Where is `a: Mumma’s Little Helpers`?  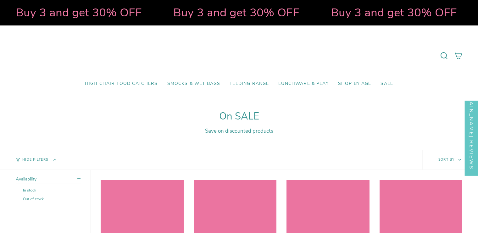
a: Mumma’s Little Helpers is located at coordinates (239, 56).